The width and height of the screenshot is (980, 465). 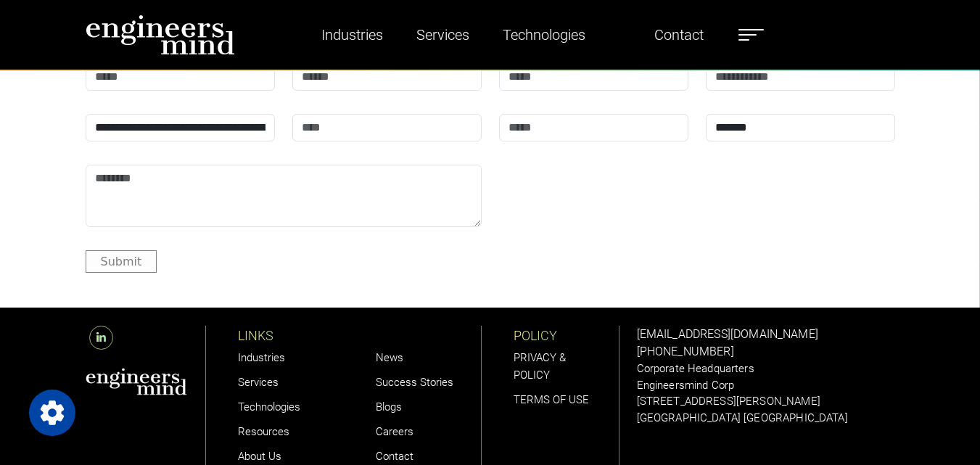 I want to click on a: Blogs, so click(x=389, y=407).